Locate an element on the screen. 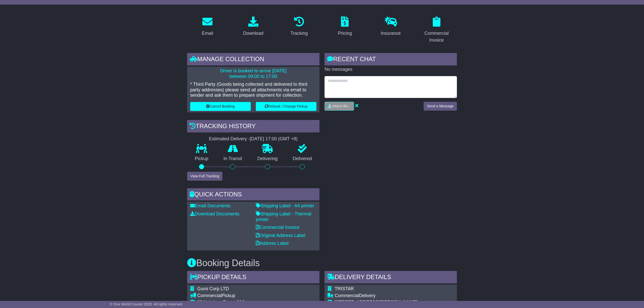 The image size is (644, 308). a: Shipping Label - Thermal printer is located at coordinates (283, 216).